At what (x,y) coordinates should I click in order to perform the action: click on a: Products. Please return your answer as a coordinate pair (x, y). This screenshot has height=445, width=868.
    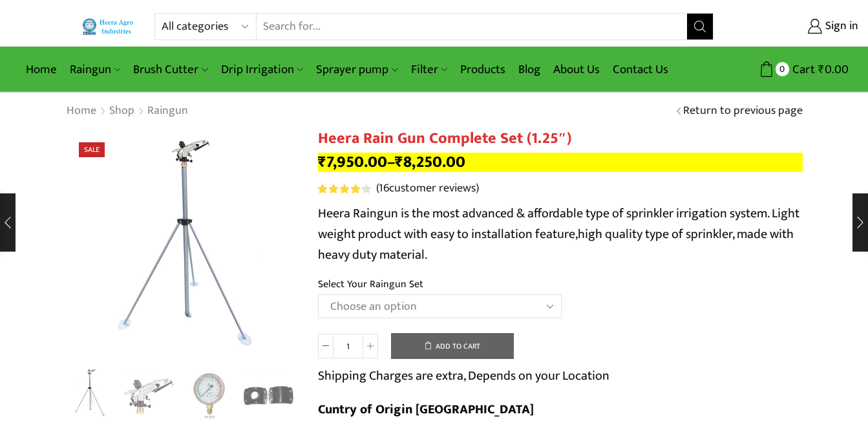
    Looking at the image, I should click on (482, 69).